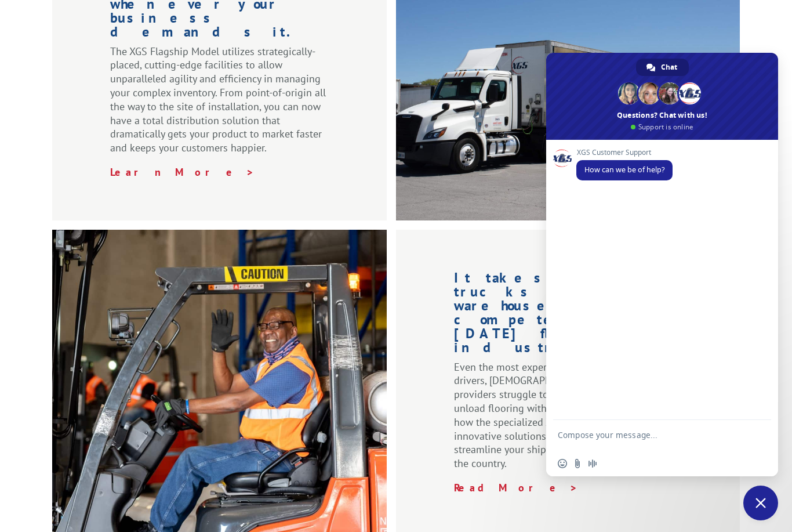 This screenshot has height=532, width=792. I want to click on span: XGS Customer Support, so click(625, 153).